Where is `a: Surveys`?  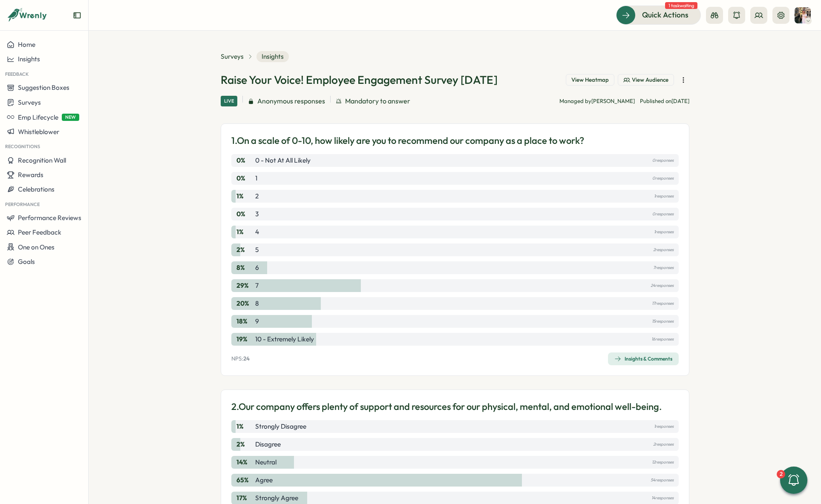 a: Surveys is located at coordinates (232, 57).